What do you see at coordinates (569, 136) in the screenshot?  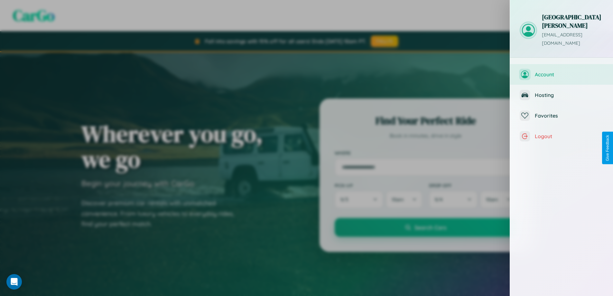 I see `span: Logout` at bounding box center [569, 136].